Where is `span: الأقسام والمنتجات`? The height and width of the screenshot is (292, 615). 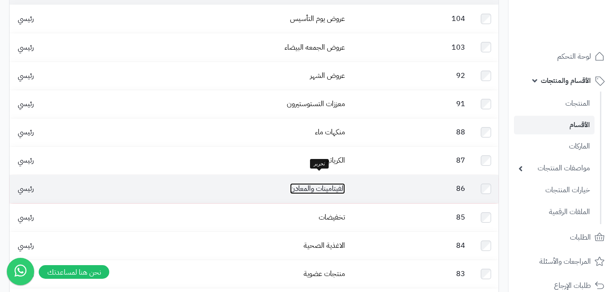 span: الأقسام والمنتجات is located at coordinates (566, 81).